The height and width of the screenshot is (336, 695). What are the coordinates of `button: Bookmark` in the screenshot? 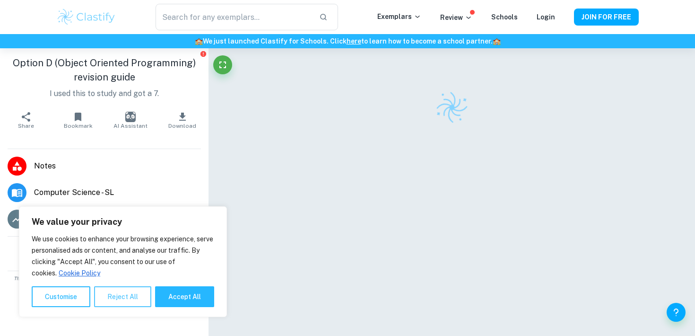 It's located at (78, 120).